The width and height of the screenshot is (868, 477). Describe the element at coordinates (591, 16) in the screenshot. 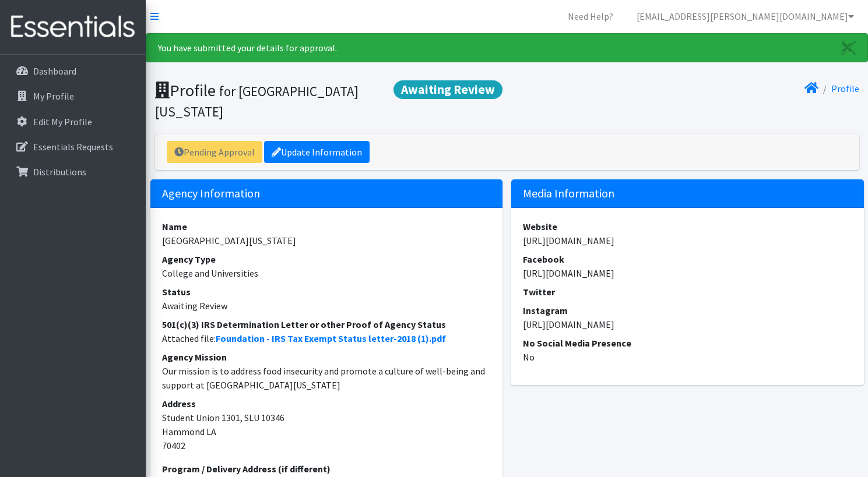

I see `a: Need Help?` at that location.